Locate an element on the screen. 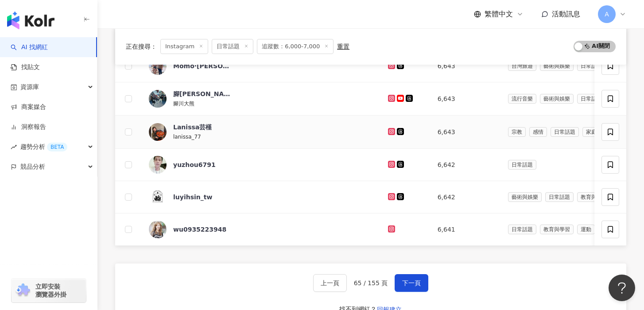  div: 重置 is located at coordinates (343, 46).